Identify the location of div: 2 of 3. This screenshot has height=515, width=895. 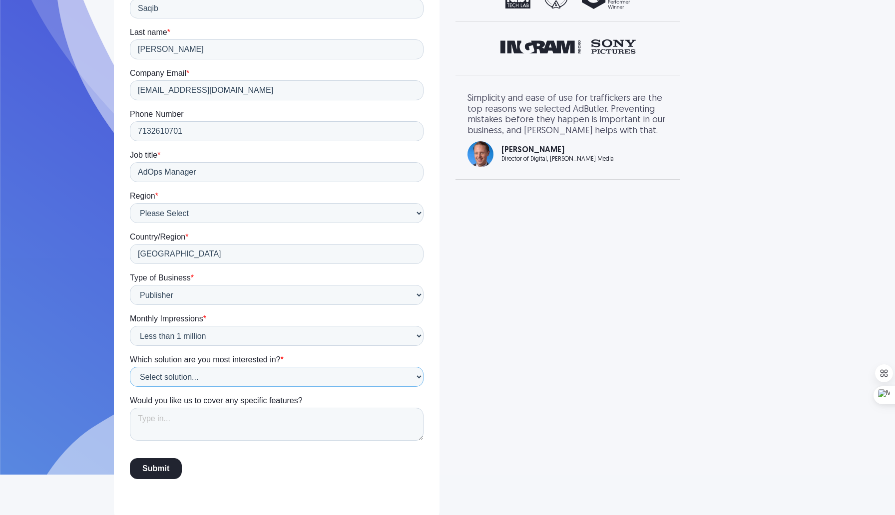
(568, 130).